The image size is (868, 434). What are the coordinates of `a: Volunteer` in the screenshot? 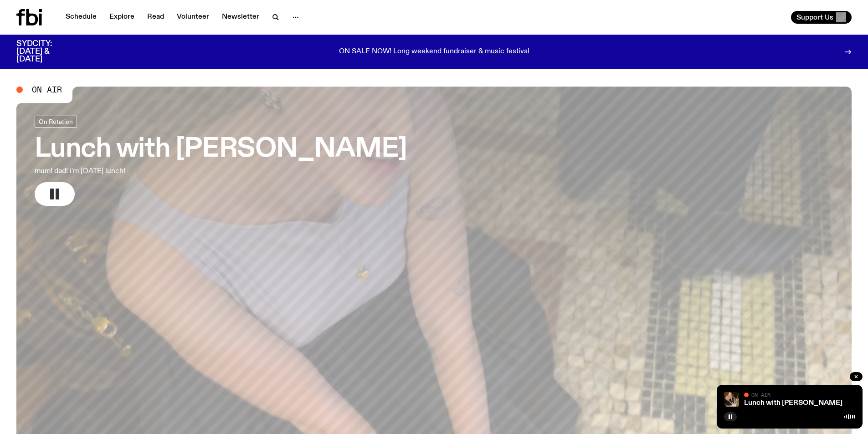 It's located at (193, 17).